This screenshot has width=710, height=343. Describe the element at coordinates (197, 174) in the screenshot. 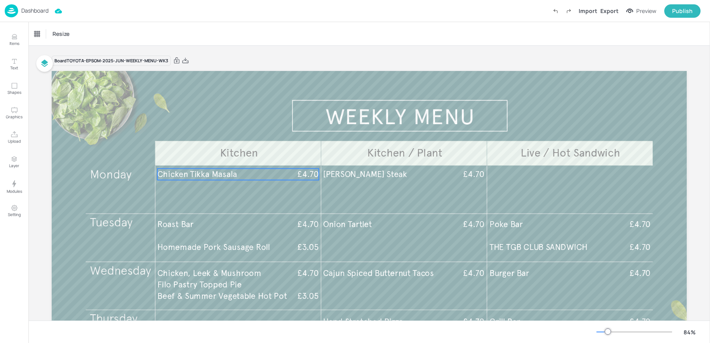

I see `span: Chicken Tikka Masala` at that location.